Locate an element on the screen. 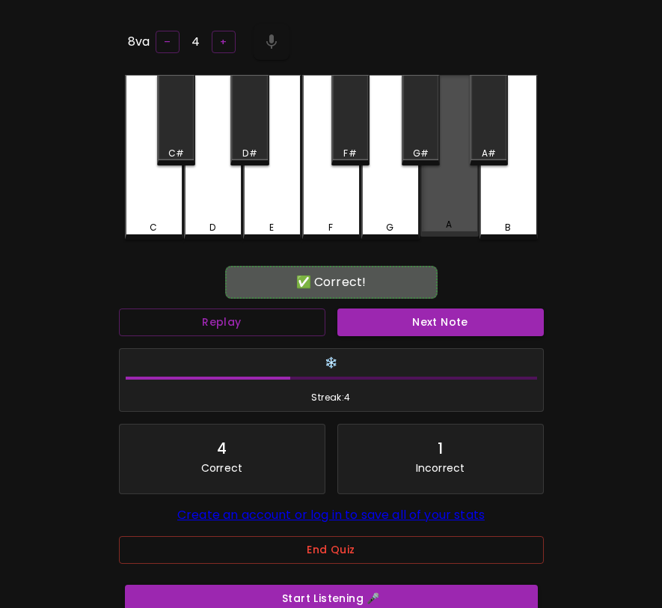 The image size is (662, 608). button: Next Note is located at coordinates (441, 322).